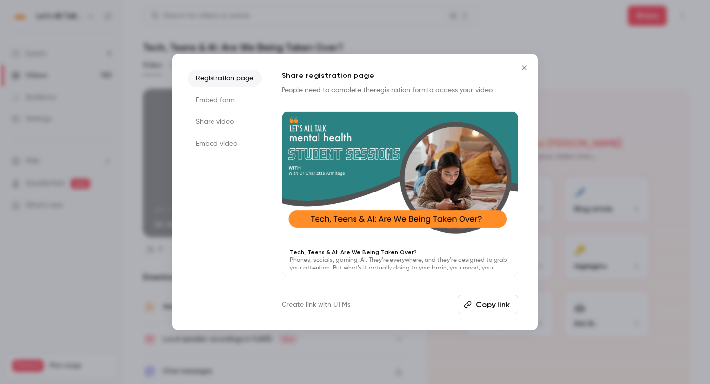  I want to click on h1: Share registration page, so click(400, 75).